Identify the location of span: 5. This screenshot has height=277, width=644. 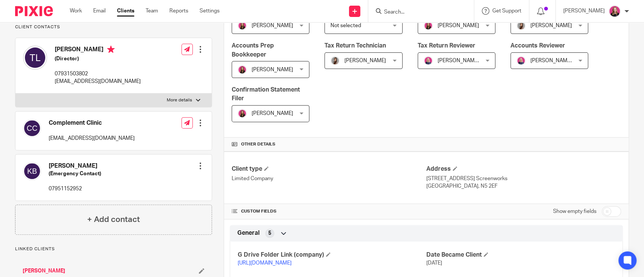
(270, 234).